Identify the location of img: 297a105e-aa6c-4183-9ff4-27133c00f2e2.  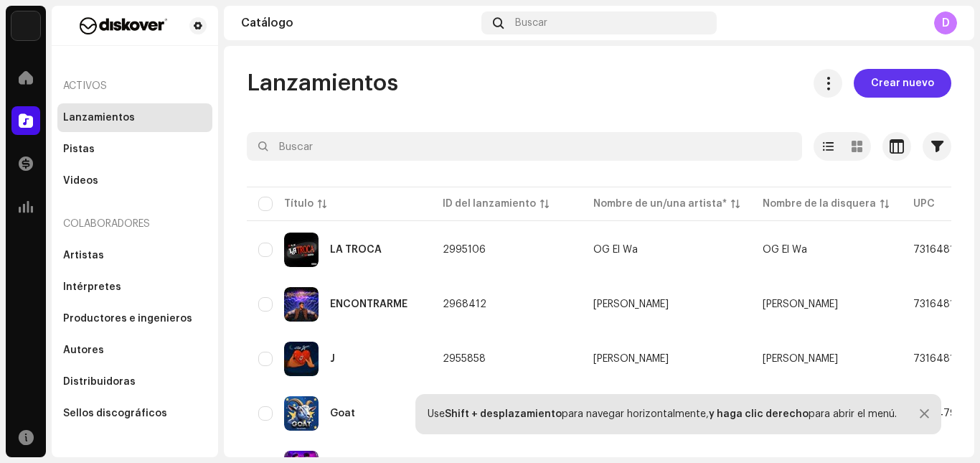
(26, 26).